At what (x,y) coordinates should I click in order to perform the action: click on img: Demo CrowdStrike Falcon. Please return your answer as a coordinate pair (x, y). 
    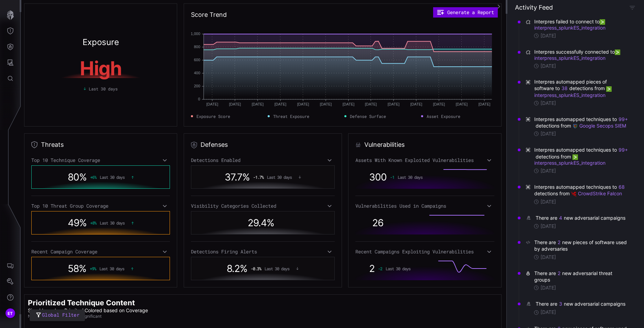
    Looking at the image, I should click on (574, 194).